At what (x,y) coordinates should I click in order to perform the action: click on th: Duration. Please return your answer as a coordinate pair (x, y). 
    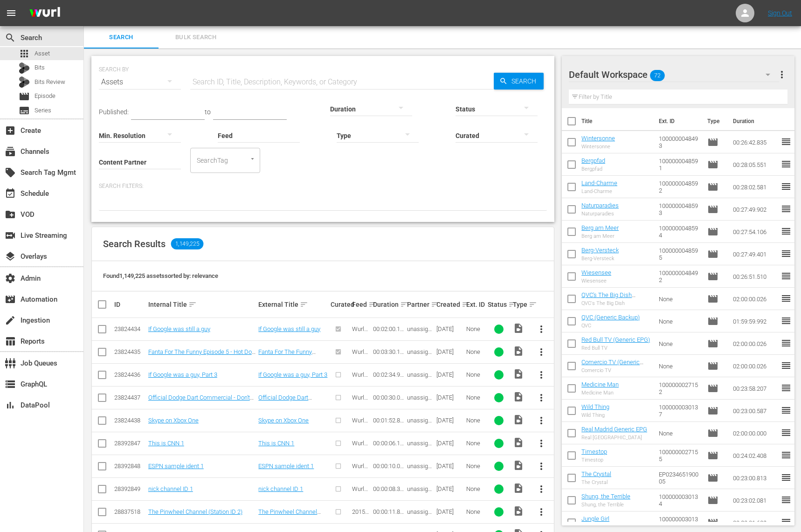
    Looking at the image, I should click on (755, 121).